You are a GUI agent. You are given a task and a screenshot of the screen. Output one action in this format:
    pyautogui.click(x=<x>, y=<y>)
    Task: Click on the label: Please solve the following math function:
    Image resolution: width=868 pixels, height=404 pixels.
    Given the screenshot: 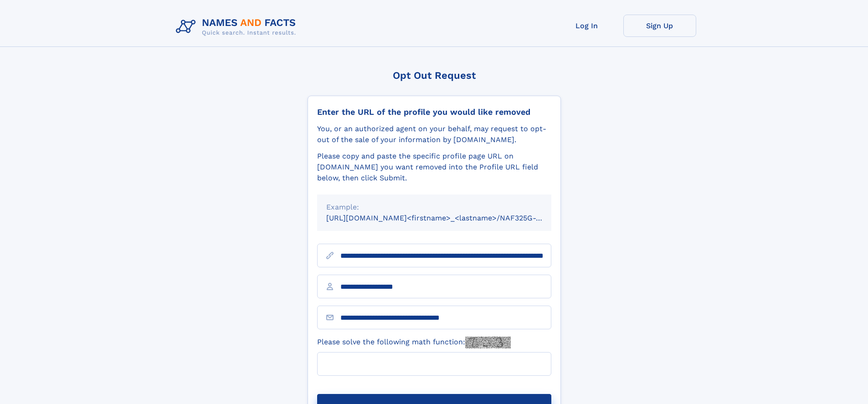 What is the action you would take?
    pyautogui.click(x=414, y=343)
    